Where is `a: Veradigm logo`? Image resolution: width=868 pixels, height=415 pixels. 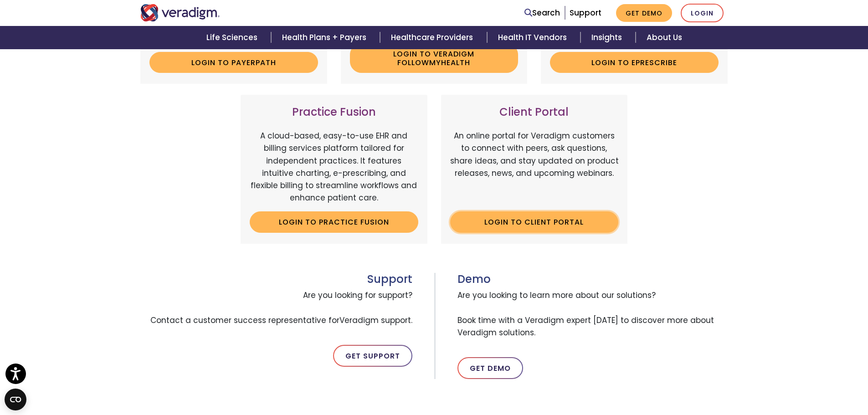 a: Veradigm logo is located at coordinates (180, 13).